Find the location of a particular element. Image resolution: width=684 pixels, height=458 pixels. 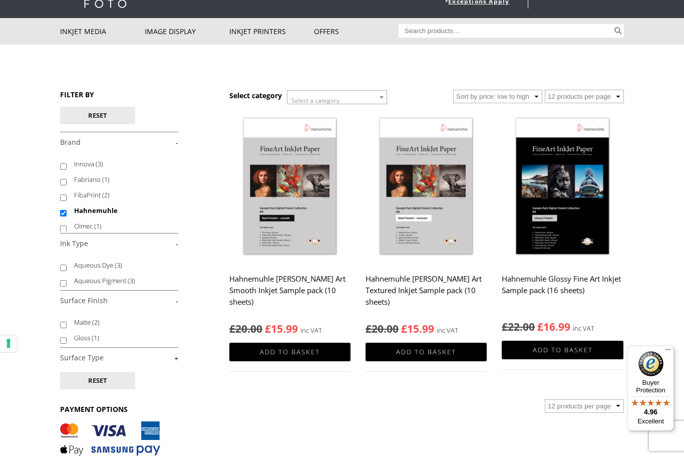

label: FibaPrint is located at coordinates (121, 195).